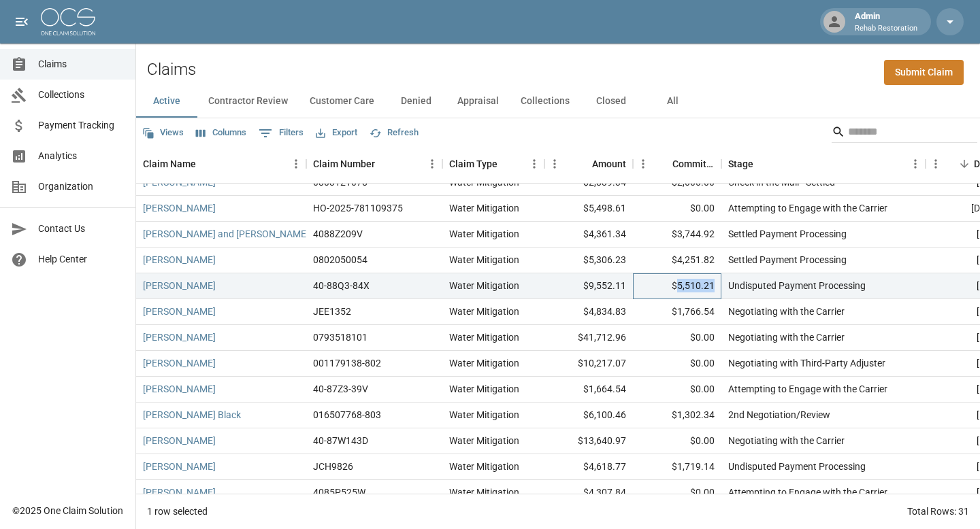 This screenshot has height=529, width=980. Describe the element at coordinates (806, 364) in the screenshot. I see `div: Negotiating with Third-Party Adjuster` at that location.